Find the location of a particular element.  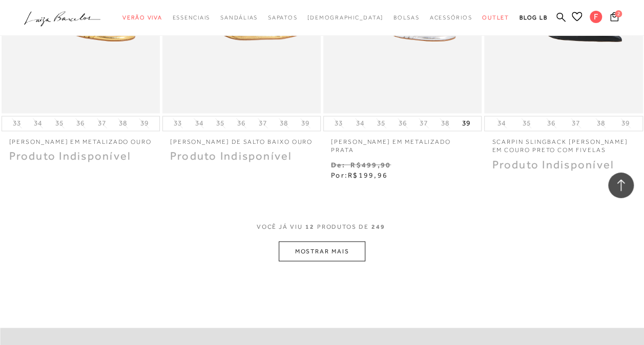

span: Bolsas is located at coordinates (406, 18).